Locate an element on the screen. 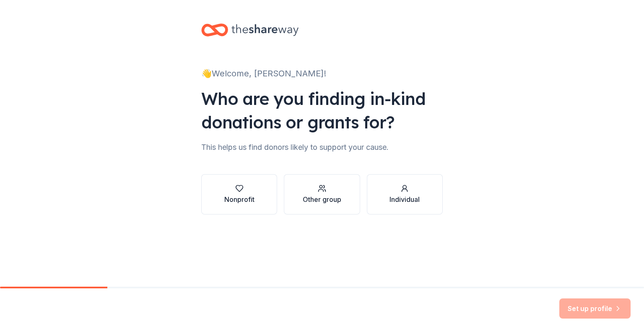 The image size is (644, 332). div: This helps us find donors likely to support your cause. is located at coordinates (322, 147).